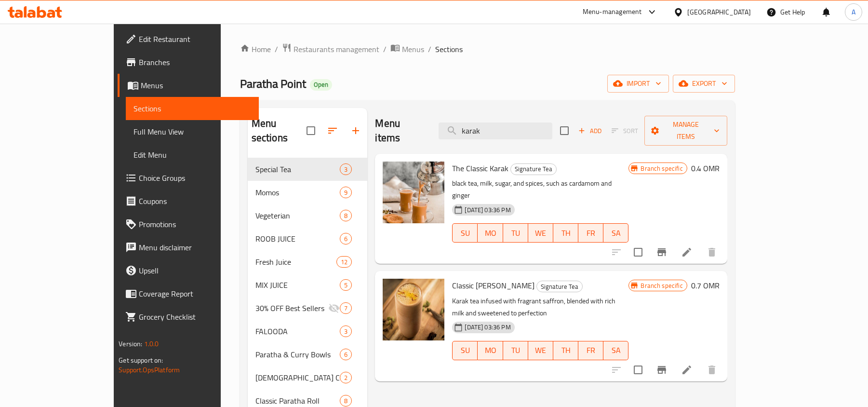 This screenshot has height=407, width=868. What do you see at coordinates (490, 350) in the screenshot?
I see `span: MO` at bounding box center [490, 350].